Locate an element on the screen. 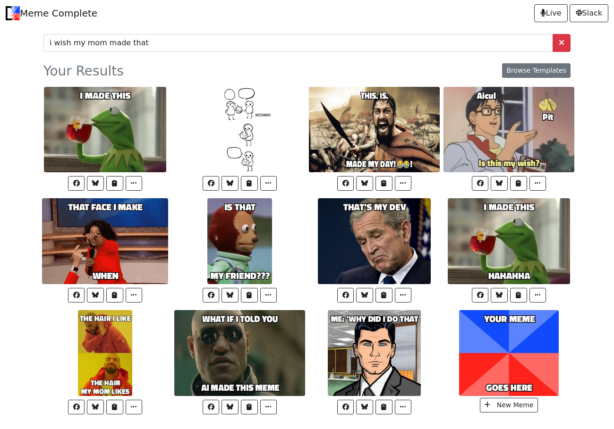  img: my_friend~q~q~q.webp is located at coordinates (239, 241).